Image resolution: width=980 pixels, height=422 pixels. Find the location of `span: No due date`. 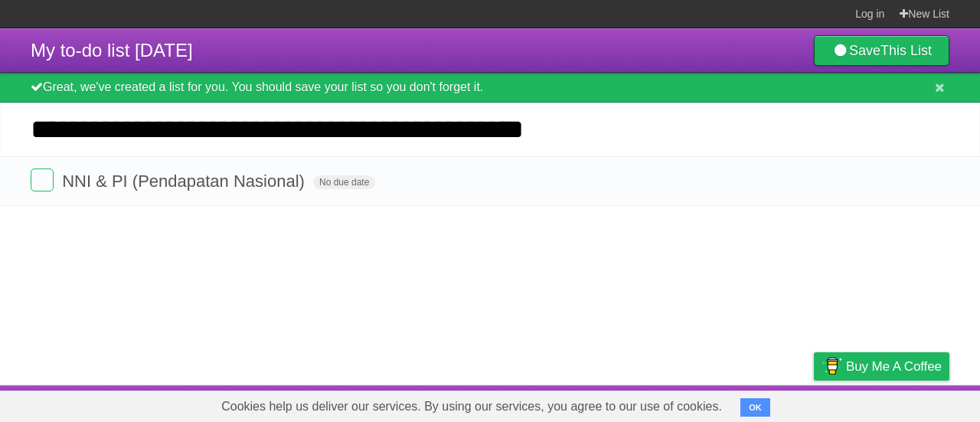

span: No due date is located at coordinates (344, 182).